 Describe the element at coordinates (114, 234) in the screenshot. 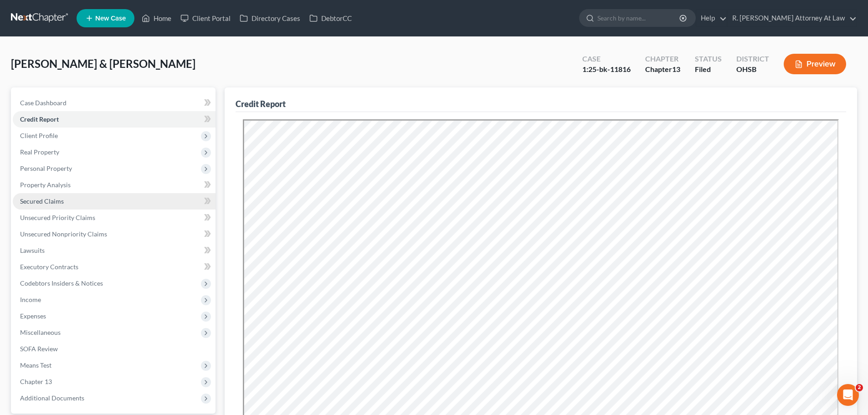

I see `a: Unsecured Nonpriority Claims` at that location.